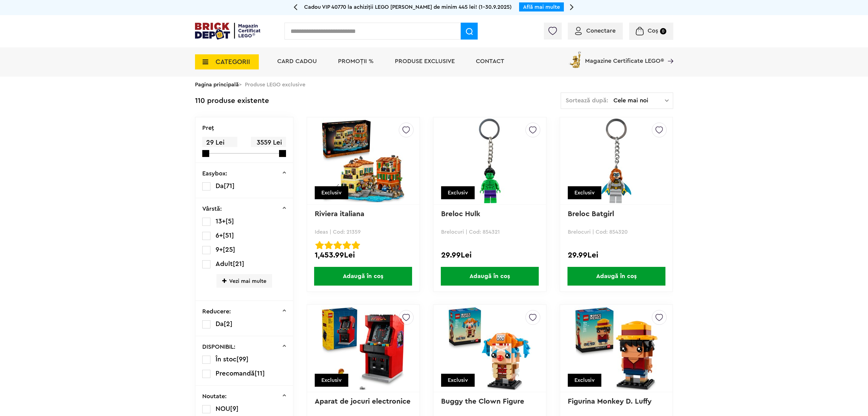 The height and width of the screenshot is (416, 868). What do you see at coordinates (229, 186) in the screenshot?
I see `span: [71]` at bounding box center [229, 186].